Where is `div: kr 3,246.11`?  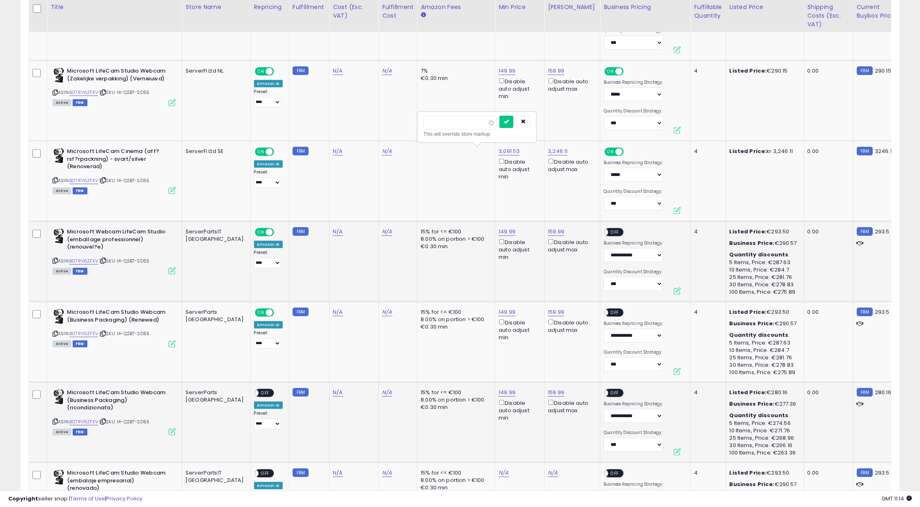 div: kr 3,246.11 is located at coordinates (763, 151).